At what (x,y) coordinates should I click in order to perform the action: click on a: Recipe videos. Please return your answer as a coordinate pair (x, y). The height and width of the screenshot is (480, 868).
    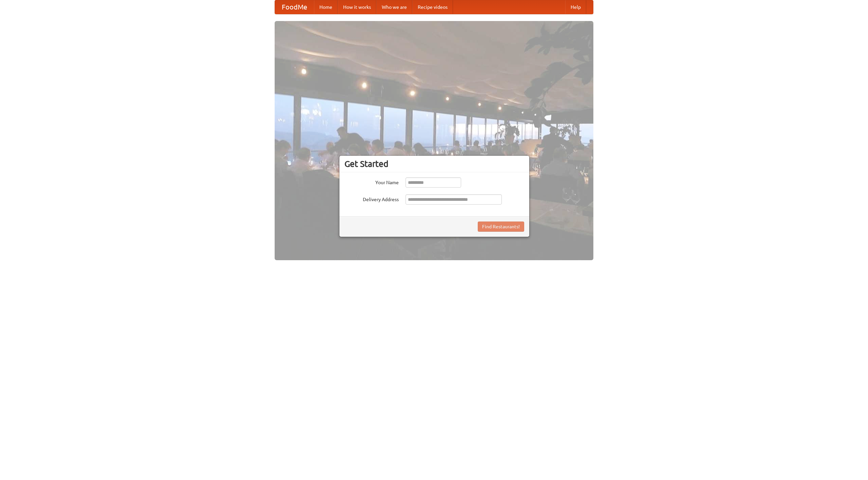
    Looking at the image, I should click on (433, 7).